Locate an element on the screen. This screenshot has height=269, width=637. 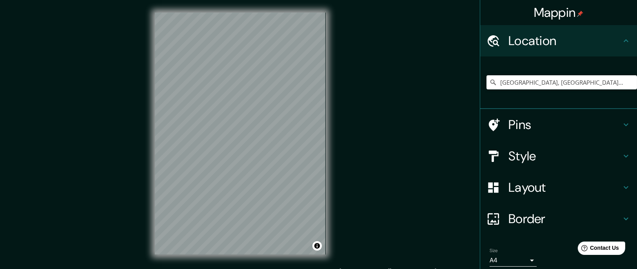
h4: Style is located at coordinates (565, 156).